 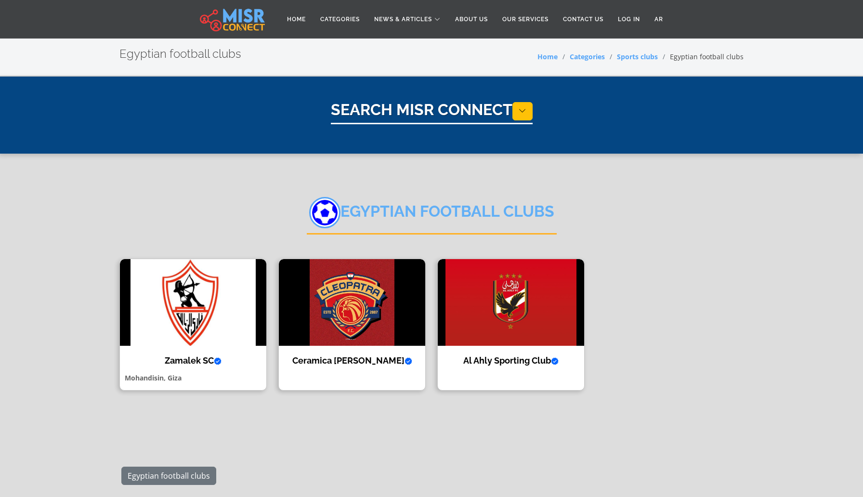 I want to click on a: About Us, so click(x=471, y=19).